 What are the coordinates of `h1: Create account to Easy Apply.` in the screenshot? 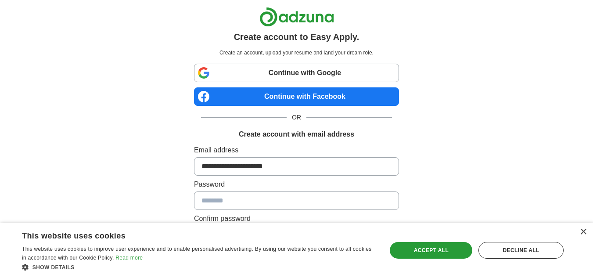 It's located at (297, 37).